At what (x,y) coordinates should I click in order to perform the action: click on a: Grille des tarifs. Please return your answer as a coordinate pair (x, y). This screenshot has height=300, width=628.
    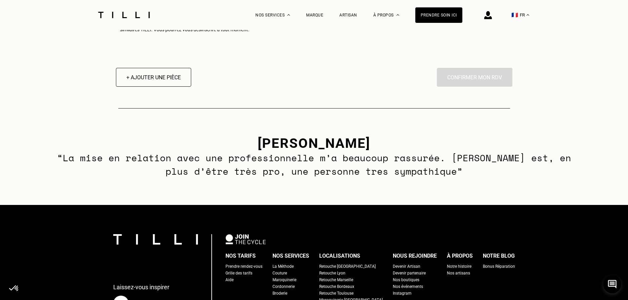
    Looking at the image, I should click on (239, 273).